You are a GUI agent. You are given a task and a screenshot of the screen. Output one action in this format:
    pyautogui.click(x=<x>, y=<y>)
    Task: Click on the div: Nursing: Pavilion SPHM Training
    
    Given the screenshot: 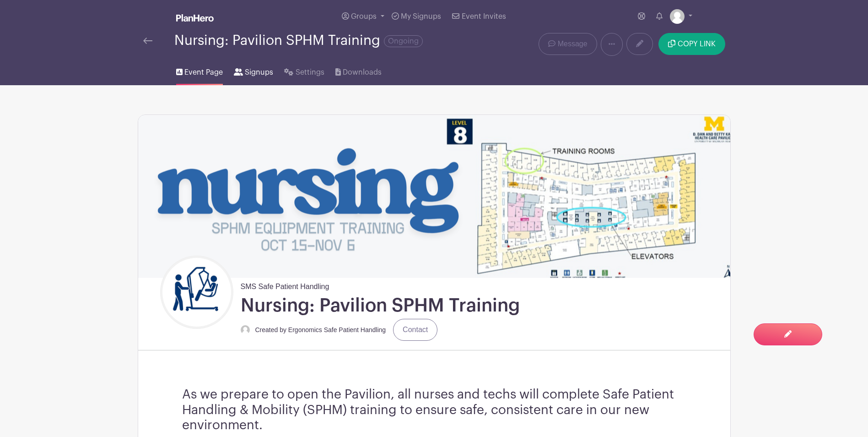 What is the action you would take?
    pyautogui.click(x=298, y=40)
    